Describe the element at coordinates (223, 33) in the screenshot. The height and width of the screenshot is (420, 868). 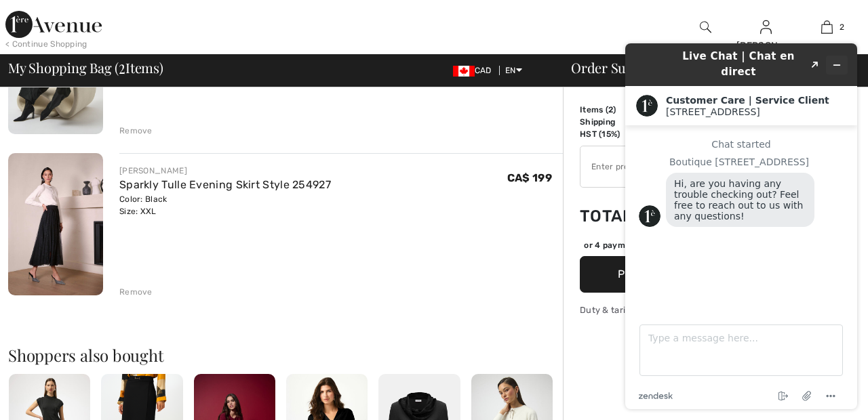
I see `button: Minimize widget` at that location.